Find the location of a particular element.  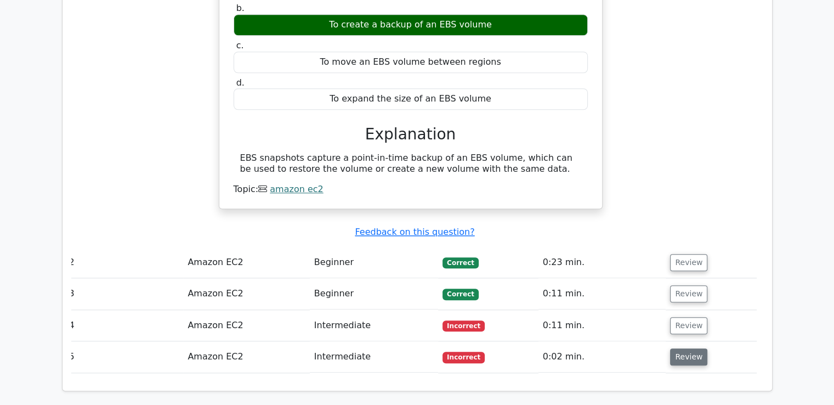

a: amazon ec2 is located at coordinates (296, 189).